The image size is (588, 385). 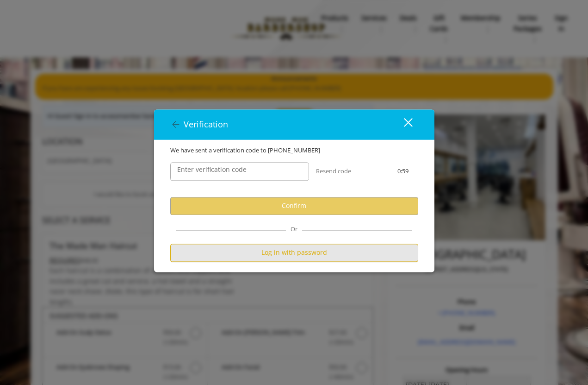 I want to click on div: close dialog, so click(x=403, y=124).